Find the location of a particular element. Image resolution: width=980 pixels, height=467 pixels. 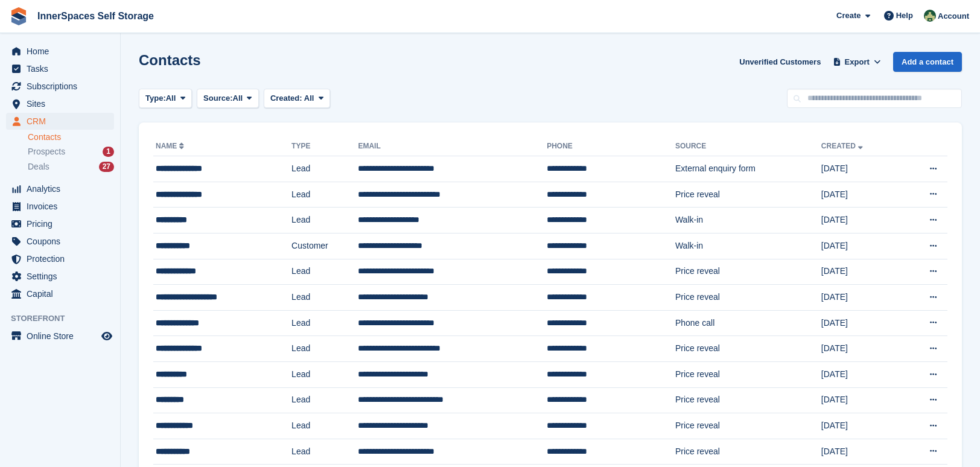

span: Settings is located at coordinates (63, 276).